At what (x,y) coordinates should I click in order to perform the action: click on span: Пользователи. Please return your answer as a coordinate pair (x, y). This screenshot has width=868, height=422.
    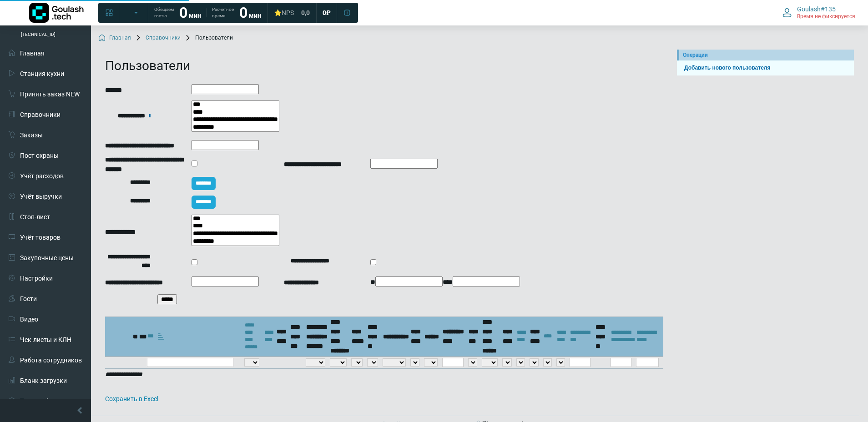
    Looking at the image, I should click on (208, 38).